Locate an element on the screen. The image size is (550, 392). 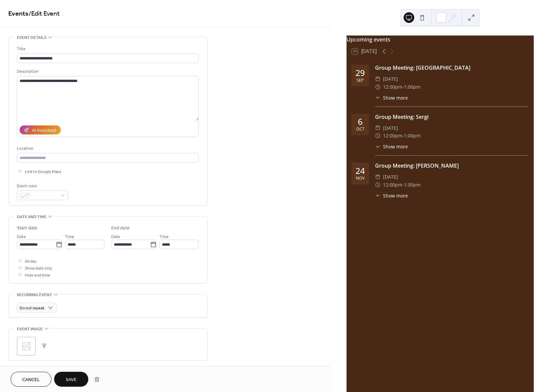
div: Location is located at coordinates (108, 148).